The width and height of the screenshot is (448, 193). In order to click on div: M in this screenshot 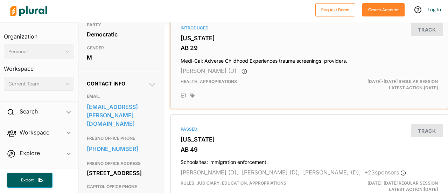, I will do `click(121, 57)`.